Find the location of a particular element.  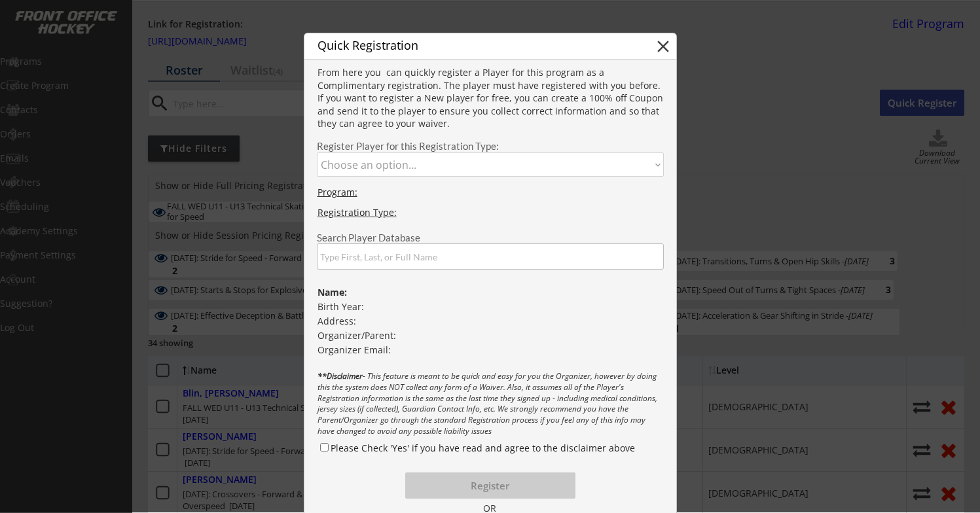

button: Register is located at coordinates (490, 486).